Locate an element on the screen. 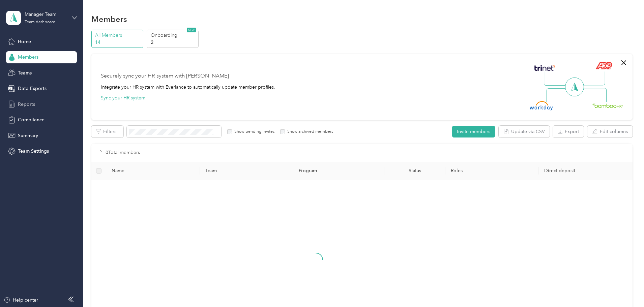 Image resolution: width=644 pixels, height=307 pixels. span: Data Exports is located at coordinates (32, 88).